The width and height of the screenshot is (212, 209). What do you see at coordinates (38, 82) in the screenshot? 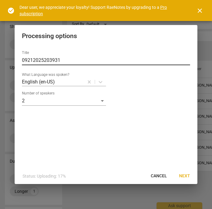
I see `p: English (en-US)` at bounding box center [38, 82].